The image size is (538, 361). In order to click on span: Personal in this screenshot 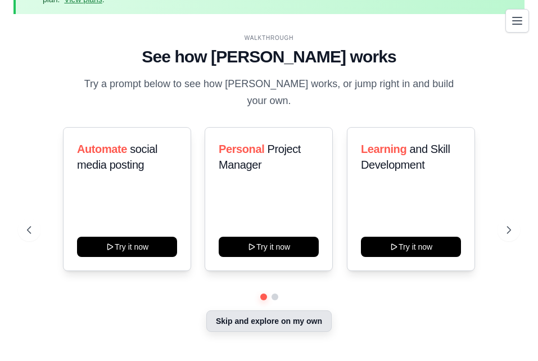, I will do `click(241, 149)`.